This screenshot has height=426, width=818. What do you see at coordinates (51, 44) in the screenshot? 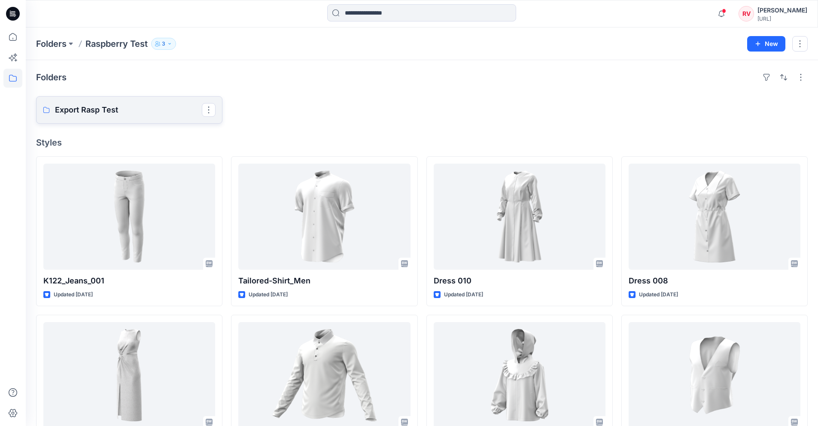
I see `p: Folders` at bounding box center [51, 44].